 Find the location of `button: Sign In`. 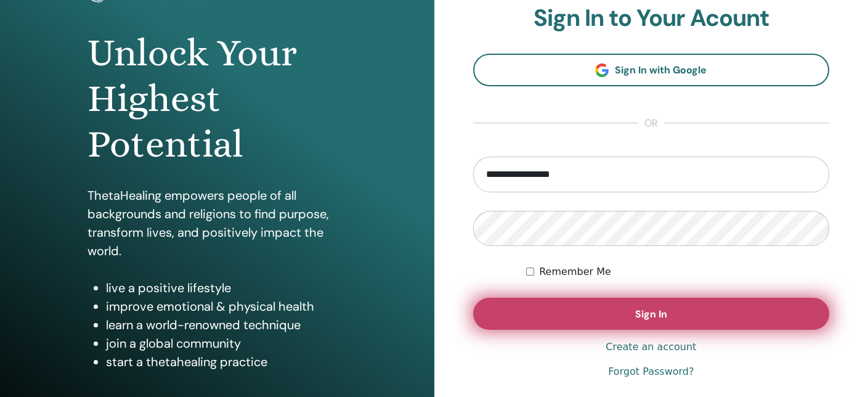

button: Sign In is located at coordinates (652, 313).